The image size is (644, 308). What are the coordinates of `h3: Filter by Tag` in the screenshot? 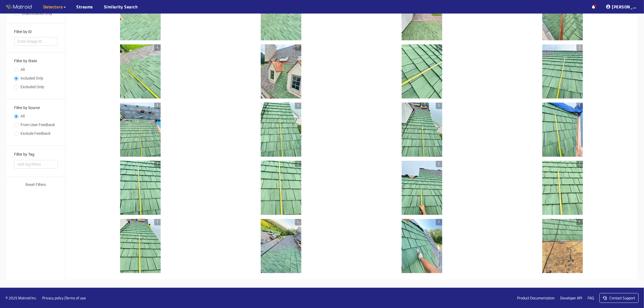 It's located at (35, 154).